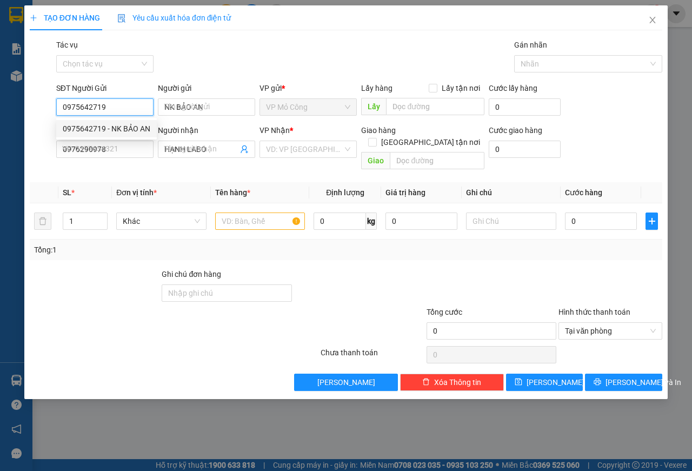 This screenshot has height=471, width=692. What do you see at coordinates (260, 221) in the screenshot?
I see `input: VD: Bàn, Ghế` at bounding box center [260, 221].